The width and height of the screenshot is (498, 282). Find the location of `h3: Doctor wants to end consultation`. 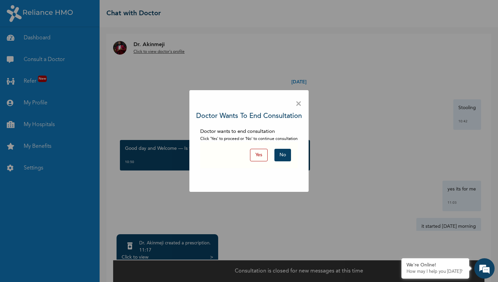

h3: Doctor wants to end consultation is located at coordinates (249, 116).